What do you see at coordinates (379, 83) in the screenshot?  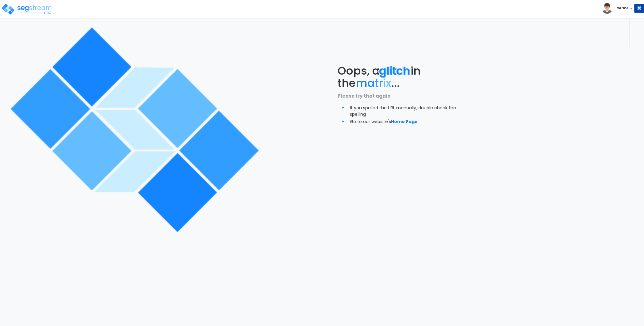 I see `span: tr` at bounding box center [379, 83].